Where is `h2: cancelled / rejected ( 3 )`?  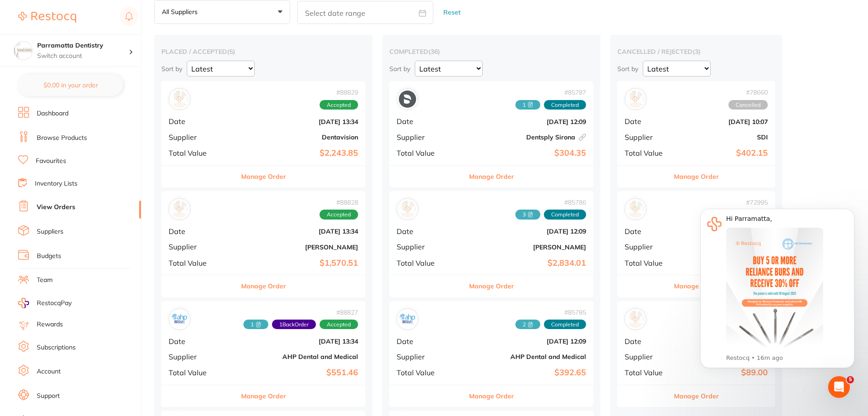
h2: cancelled / rejected ( 3 ) is located at coordinates (696, 52).